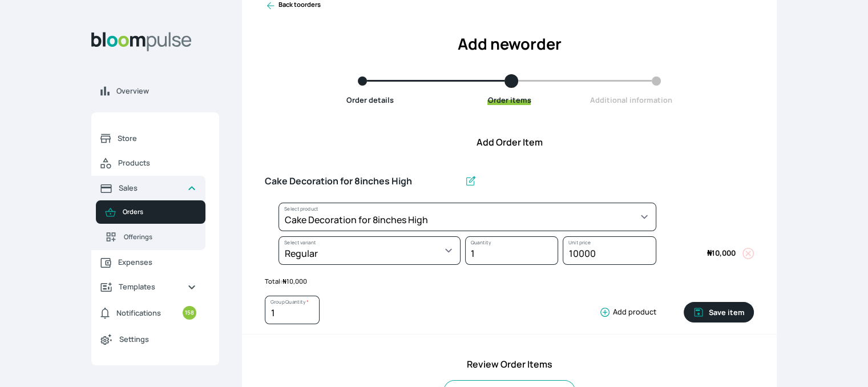  Describe the element at coordinates (158, 339) in the screenshot. I see `span: Settings` at that location.